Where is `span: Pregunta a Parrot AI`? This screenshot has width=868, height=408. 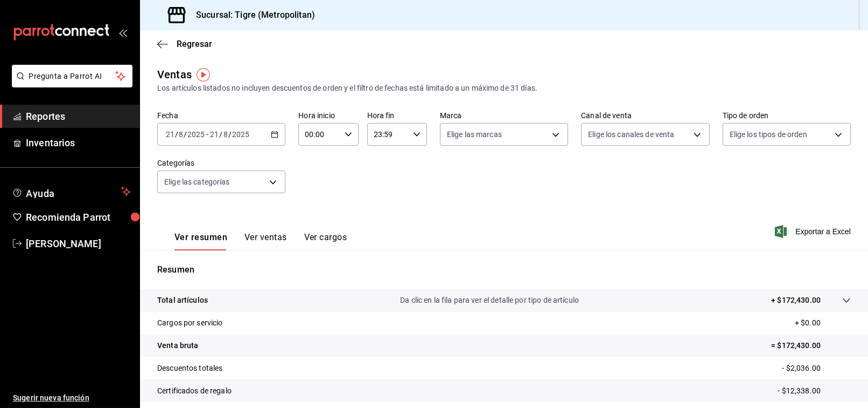 span: Pregunta a Parrot AI is located at coordinates (72, 76).